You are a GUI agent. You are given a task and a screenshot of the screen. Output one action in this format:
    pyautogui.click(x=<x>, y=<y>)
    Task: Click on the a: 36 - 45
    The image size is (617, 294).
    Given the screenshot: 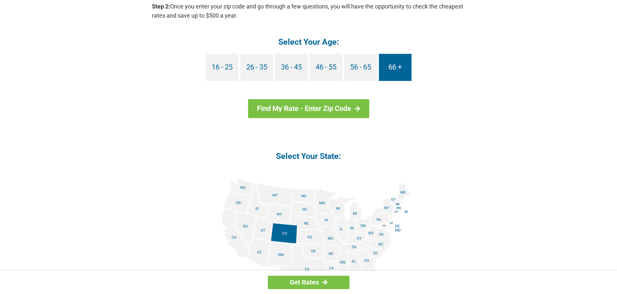 What is the action you would take?
    pyautogui.click(x=291, y=67)
    